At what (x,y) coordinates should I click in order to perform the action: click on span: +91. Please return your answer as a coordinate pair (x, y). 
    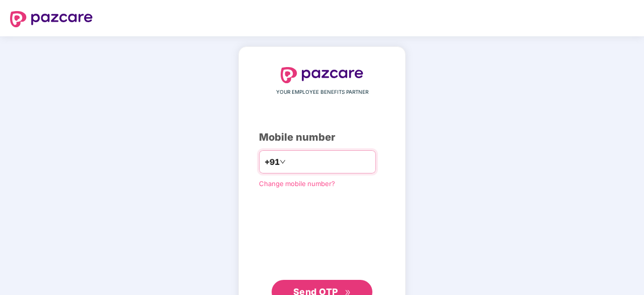
    Looking at the image, I should click on (272, 162).